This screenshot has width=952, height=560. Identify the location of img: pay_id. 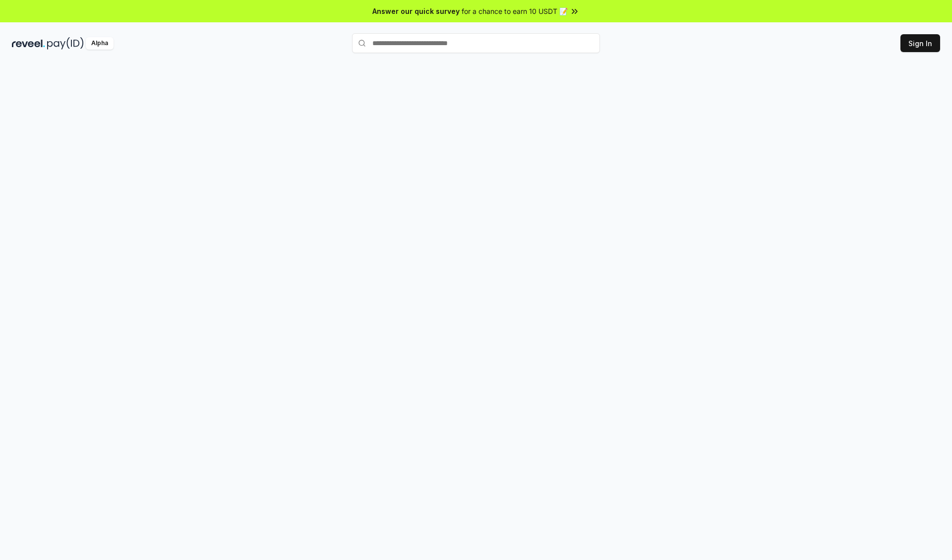
(65, 43).